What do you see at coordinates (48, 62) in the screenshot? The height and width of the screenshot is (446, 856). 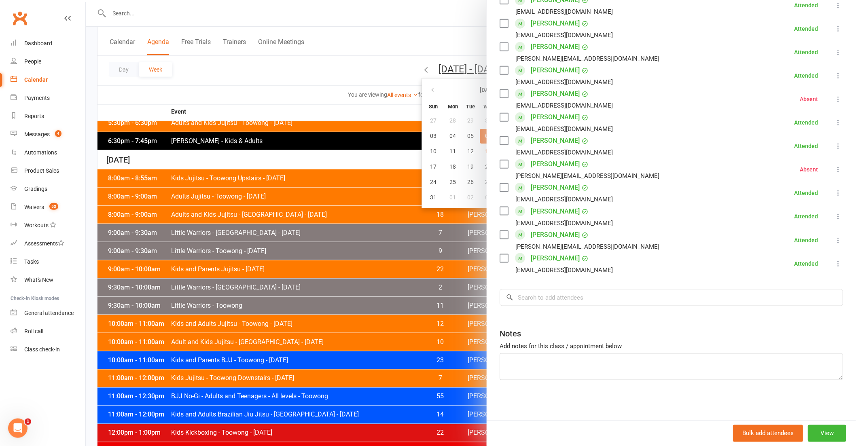 I see `a: People` at bounding box center [48, 62].